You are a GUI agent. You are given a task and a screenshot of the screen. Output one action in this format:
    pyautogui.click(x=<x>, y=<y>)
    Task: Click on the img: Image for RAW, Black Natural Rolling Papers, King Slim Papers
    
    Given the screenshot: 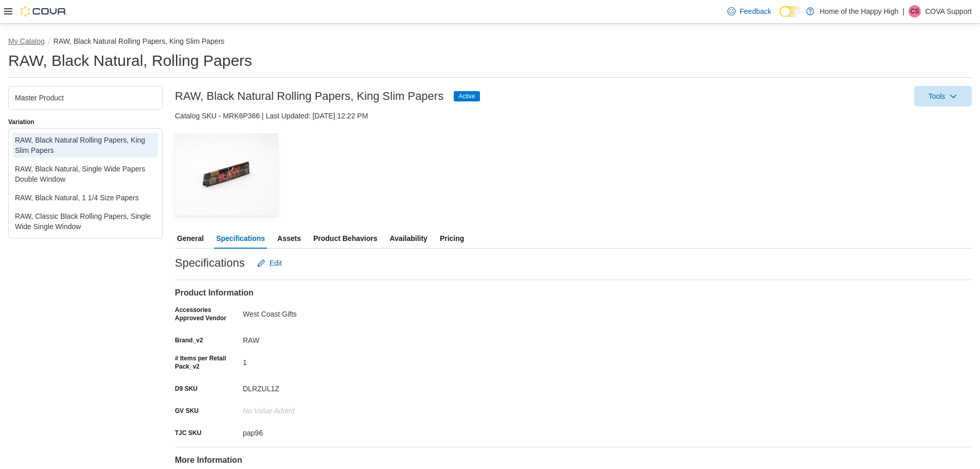 What is the action you would take?
    pyautogui.click(x=226, y=175)
    